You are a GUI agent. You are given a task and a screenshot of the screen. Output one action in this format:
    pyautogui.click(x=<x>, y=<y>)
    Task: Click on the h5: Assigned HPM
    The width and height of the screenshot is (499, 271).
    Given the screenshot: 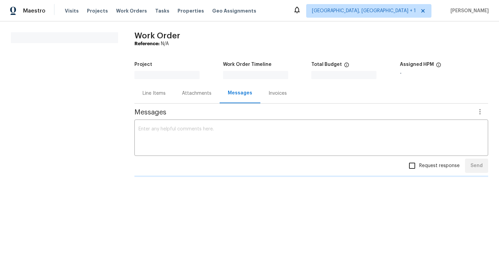 What is the action you would take?
    pyautogui.click(x=417, y=65)
    